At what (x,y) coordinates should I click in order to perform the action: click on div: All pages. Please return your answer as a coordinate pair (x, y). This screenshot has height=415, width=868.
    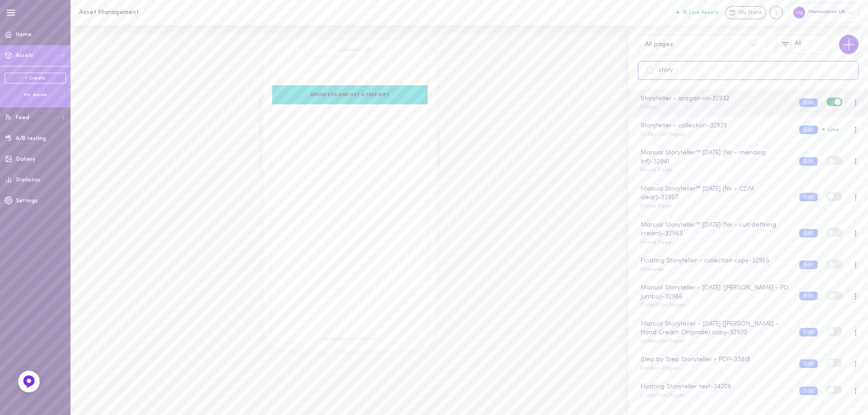
    Looking at the image, I should click on (659, 45).